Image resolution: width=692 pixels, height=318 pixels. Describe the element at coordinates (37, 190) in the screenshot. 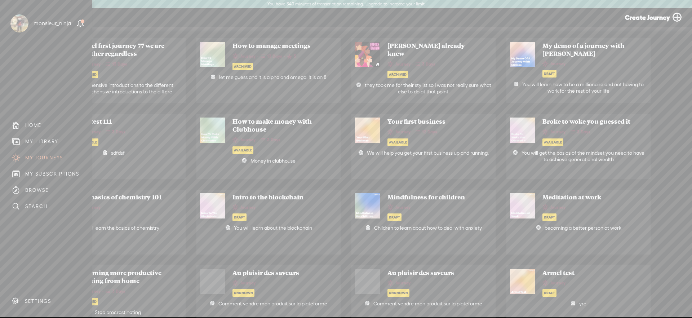

I see `div: BROWSE` at that location.